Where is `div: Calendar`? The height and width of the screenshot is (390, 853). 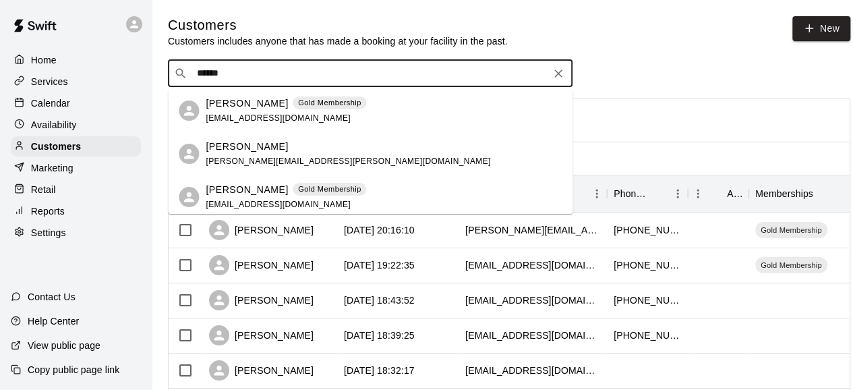
div: Calendar is located at coordinates (76, 103).